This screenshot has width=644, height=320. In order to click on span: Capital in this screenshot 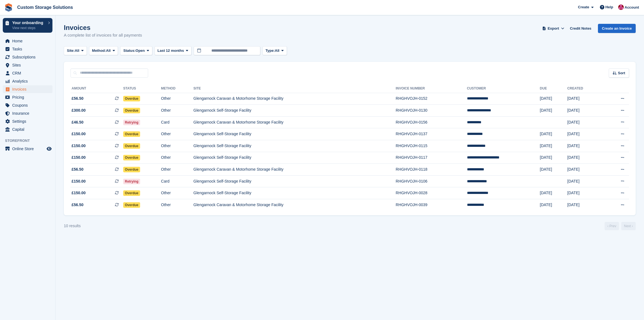, I will do `click(29, 129)`.